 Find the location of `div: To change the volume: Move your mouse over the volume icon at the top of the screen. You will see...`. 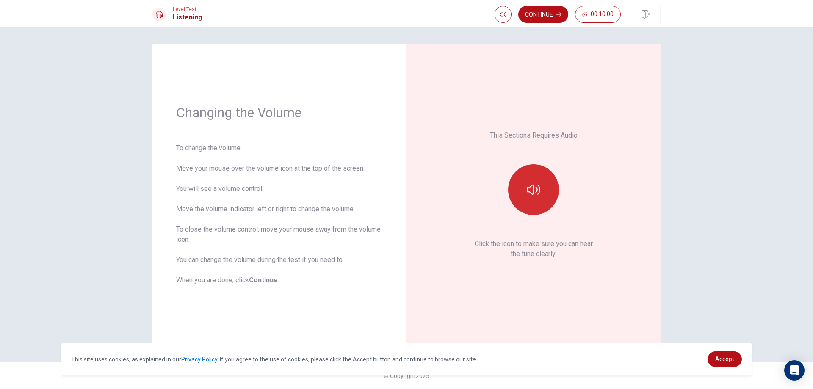

div: To change the volume: Move your mouse over the volume icon at the top of the screen. You will see... is located at coordinates (279, 214).